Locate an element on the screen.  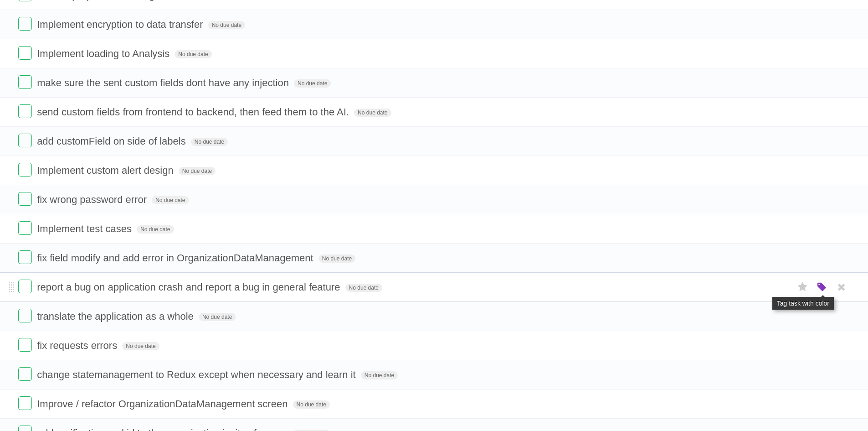
span: add customField on side of labels is located at coordinates (112, 141).